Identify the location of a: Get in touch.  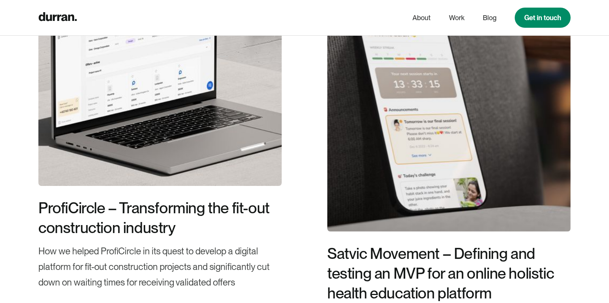
(542, 17).